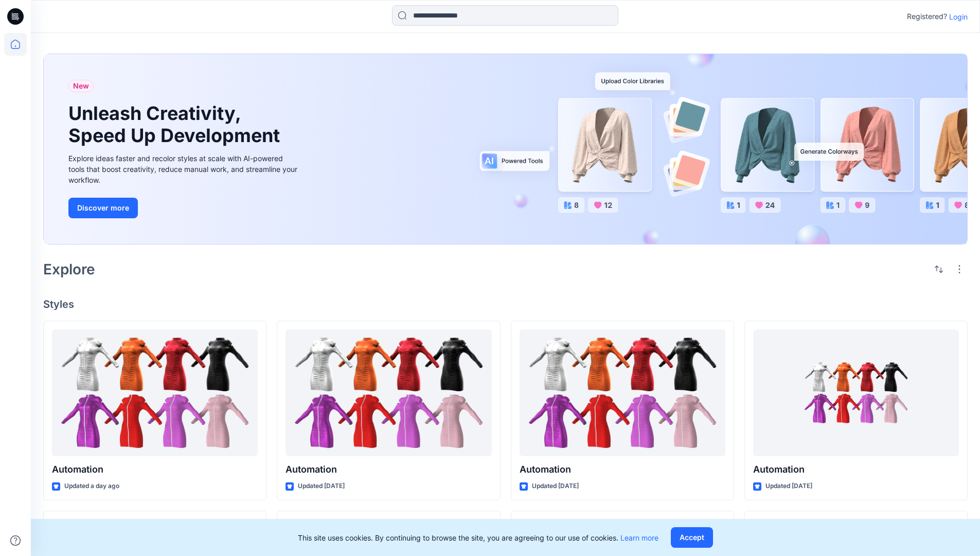 This screenshot has height=556, width=980. What do you see at coordinates (505, 304) in the screenshot?
I see `h4: Styles` at bounding box center [505, 304].